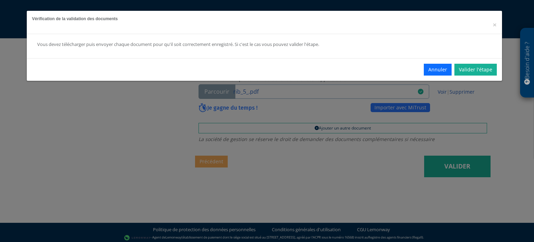 This screenshot has height=242, width=534. I want to click on h5: Vérification de la validation des documents, so click(264, 19).